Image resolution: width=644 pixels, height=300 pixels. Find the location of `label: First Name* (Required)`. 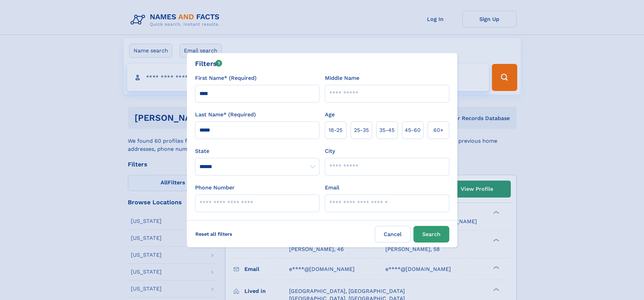

label: First Name* (Required) is located at coordinates (226, 78).